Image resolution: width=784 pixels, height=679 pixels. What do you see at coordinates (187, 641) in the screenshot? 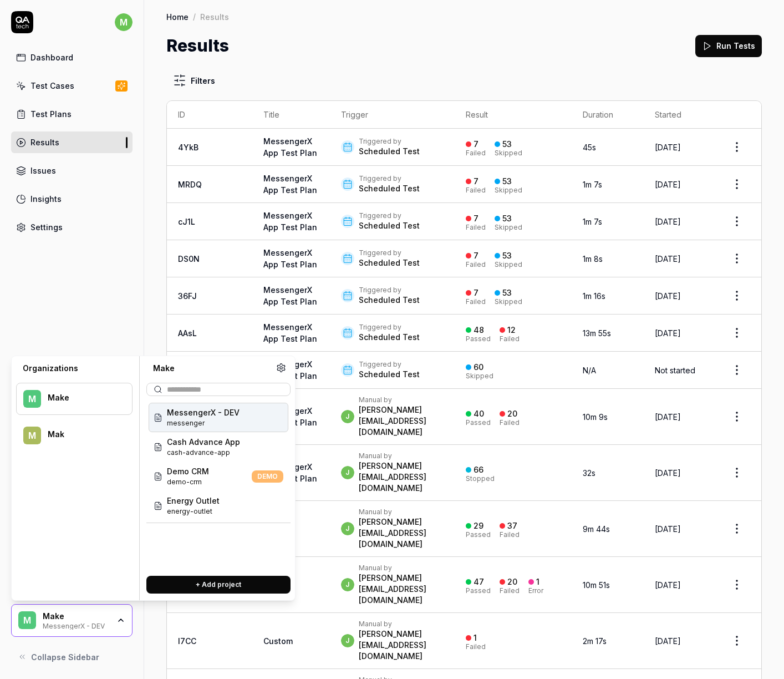
I see `a: l7CC` at bounding box center [187, 641].